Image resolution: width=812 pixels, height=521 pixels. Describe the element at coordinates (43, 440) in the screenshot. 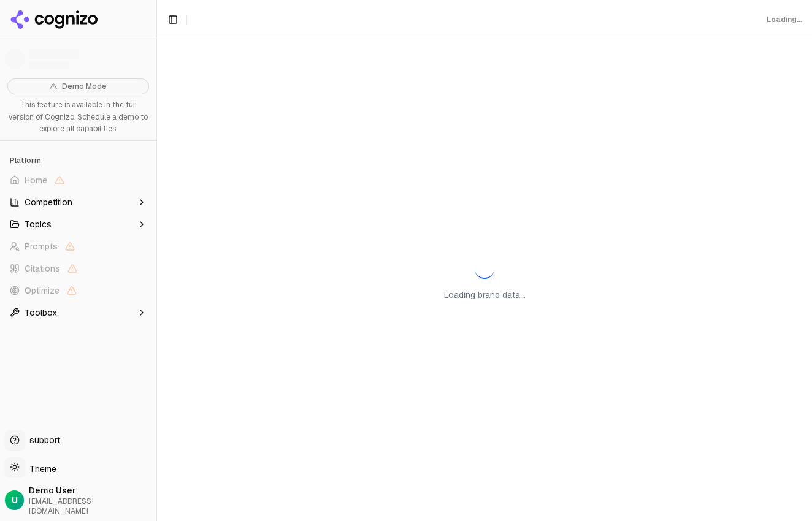

I see `span: support` at that location.